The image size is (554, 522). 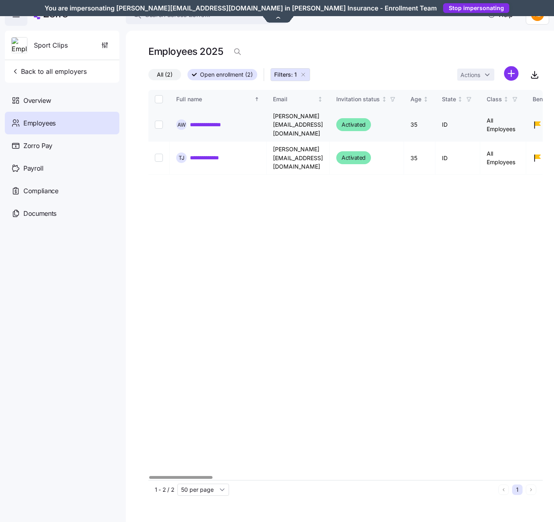 What do you see at coordinates (62, 146) in the screenshot?
I see `a: Zorro Pay` at bounding box center [62, 146].